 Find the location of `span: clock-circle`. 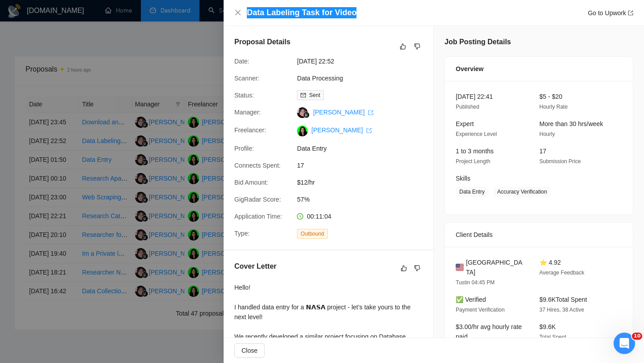

span: clock-circle is located at coordinates (300, 216).